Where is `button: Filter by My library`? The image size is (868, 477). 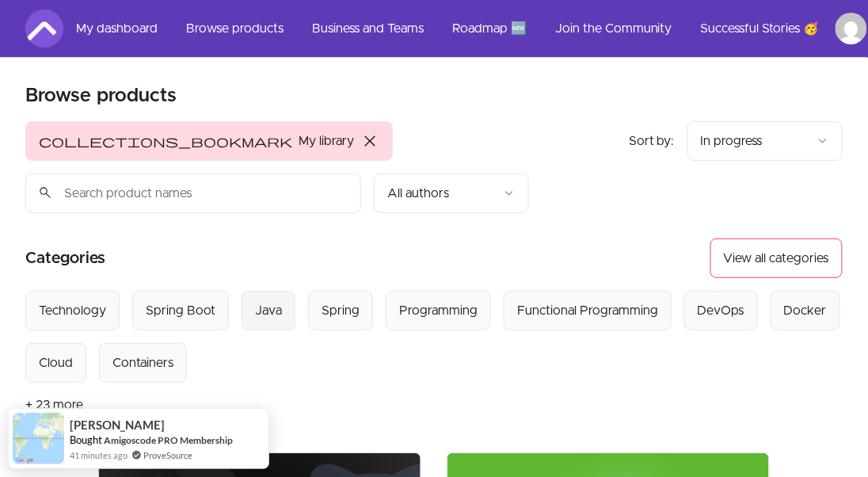
button: Filter by My library is located at coordinates (209, 141).